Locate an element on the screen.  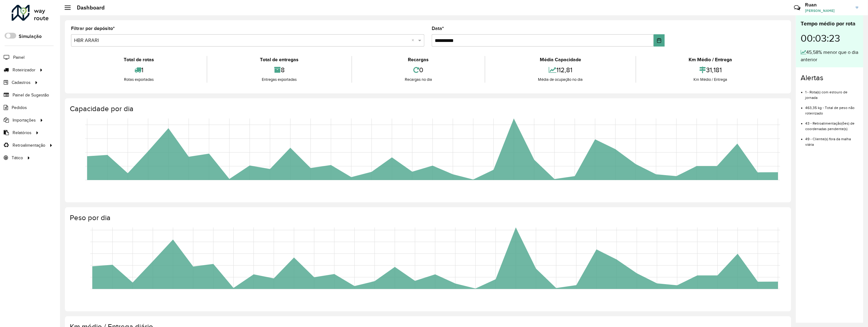
span: Painel de Sugestão is located at coordinates (31, 95).